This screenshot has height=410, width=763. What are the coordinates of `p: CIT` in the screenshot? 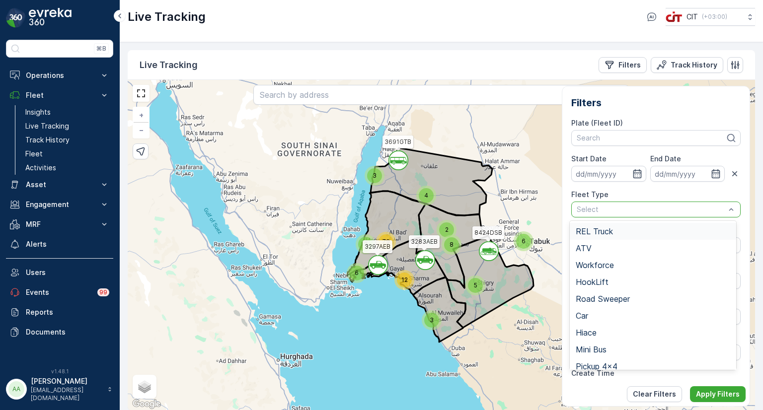 It's located at (692, 17).